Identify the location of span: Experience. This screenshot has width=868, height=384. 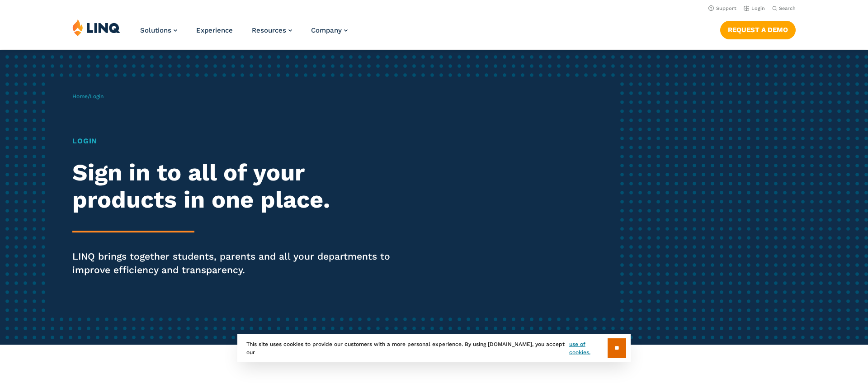
(214, 30).